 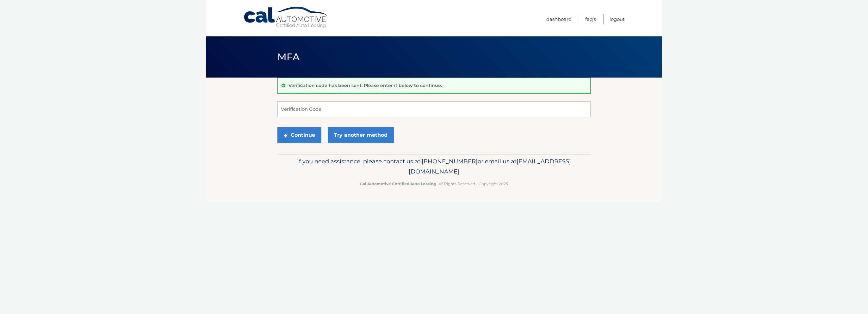 What do you see at coordinates (289, 56) in the screenshot?
I see `span: MFA` at bounding box center [289, 56].